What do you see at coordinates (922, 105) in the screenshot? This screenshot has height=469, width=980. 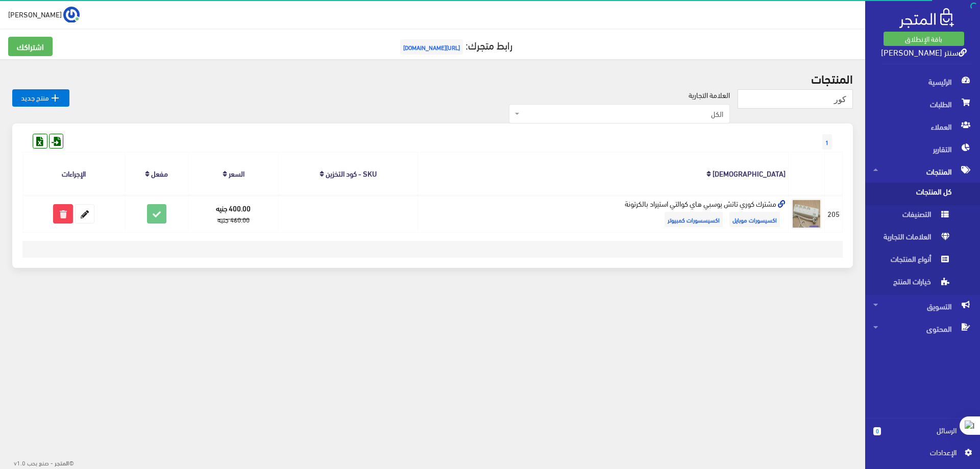 I see `a: الطلبات` at bounding box center [922, 105].